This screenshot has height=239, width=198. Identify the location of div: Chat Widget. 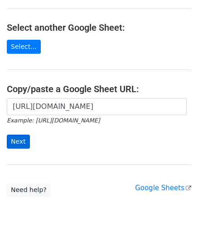
(175, 217).